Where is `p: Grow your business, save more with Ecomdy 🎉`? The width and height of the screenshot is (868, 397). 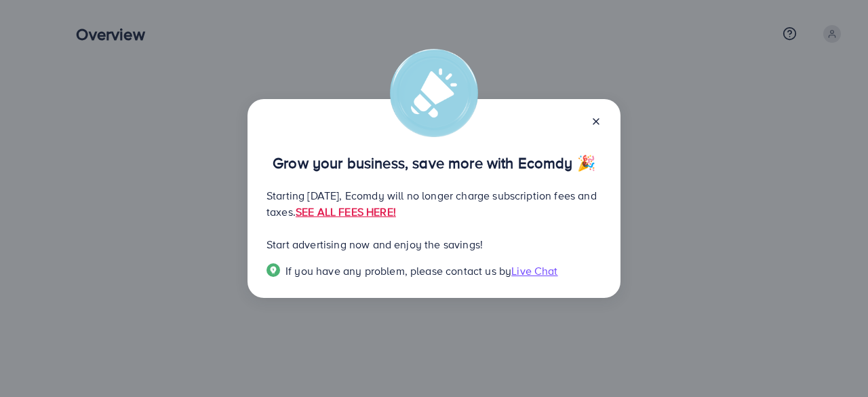 p: Grow your business, save more with Ecomdy 🎉 is located at coordinates (434, 163).